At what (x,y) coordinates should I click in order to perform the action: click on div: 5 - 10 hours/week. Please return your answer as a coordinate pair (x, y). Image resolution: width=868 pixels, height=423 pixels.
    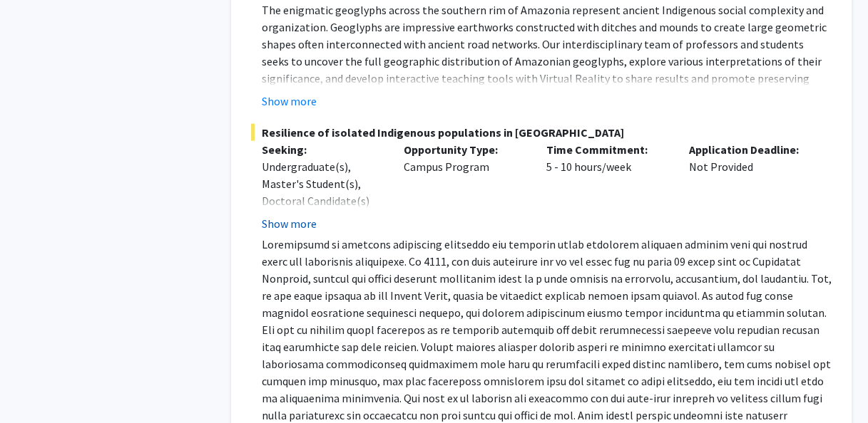
    Looking at the image, I should click on (607, 186).